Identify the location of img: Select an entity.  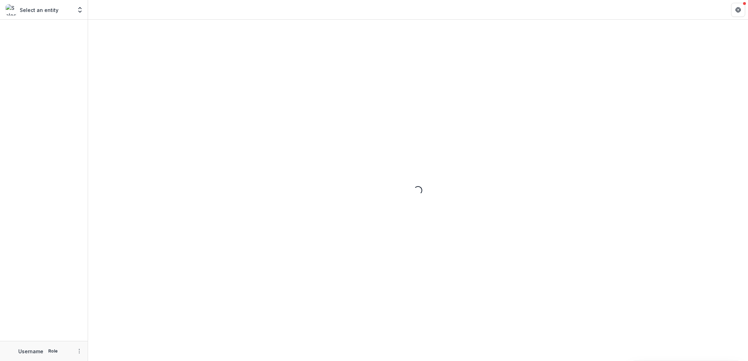
(11, 10).